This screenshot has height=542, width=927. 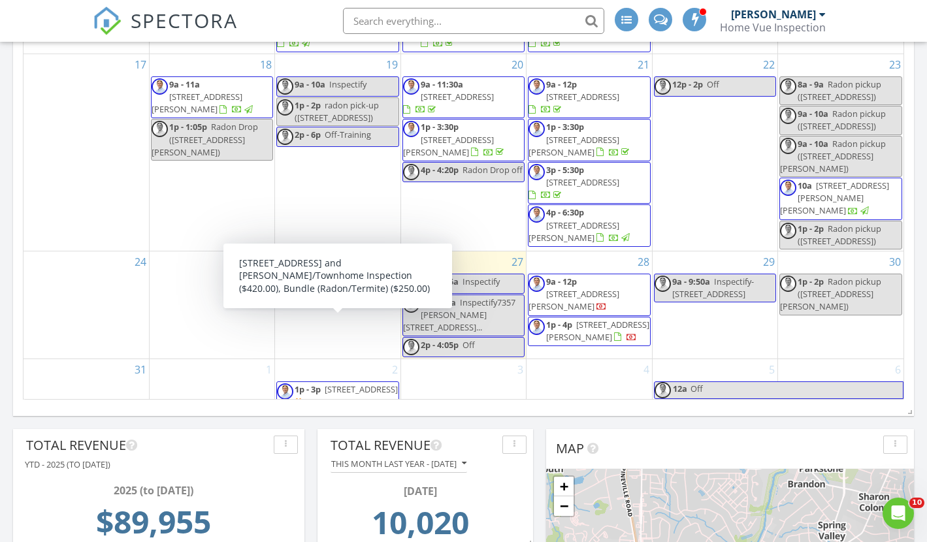 What do you see at coordinates (308, 135) in the screenshot?
I see `span: 2p - 6p` at bounding box center [308, 135].